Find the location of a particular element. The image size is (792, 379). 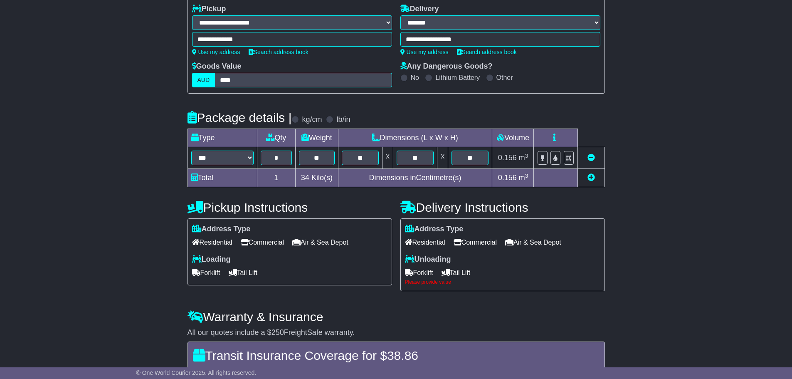

label: Any Dangerous Goods? is located at coordinates (447, 67).